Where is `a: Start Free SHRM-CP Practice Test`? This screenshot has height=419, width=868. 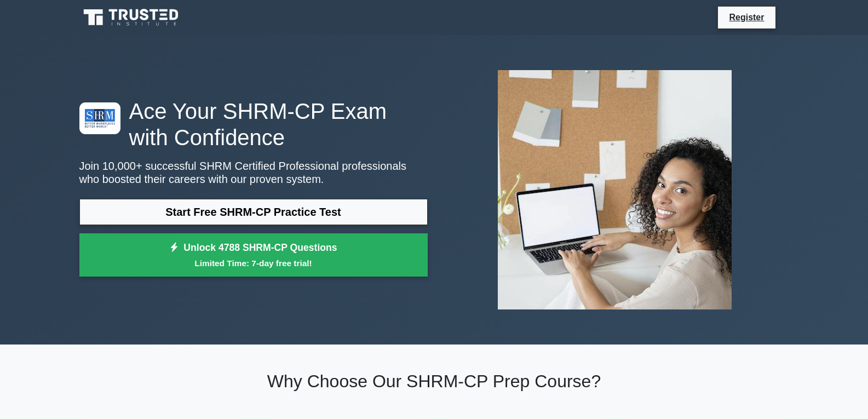 a: Start Free SHRM-CP Practice Test is located at coordinates (254, 212).